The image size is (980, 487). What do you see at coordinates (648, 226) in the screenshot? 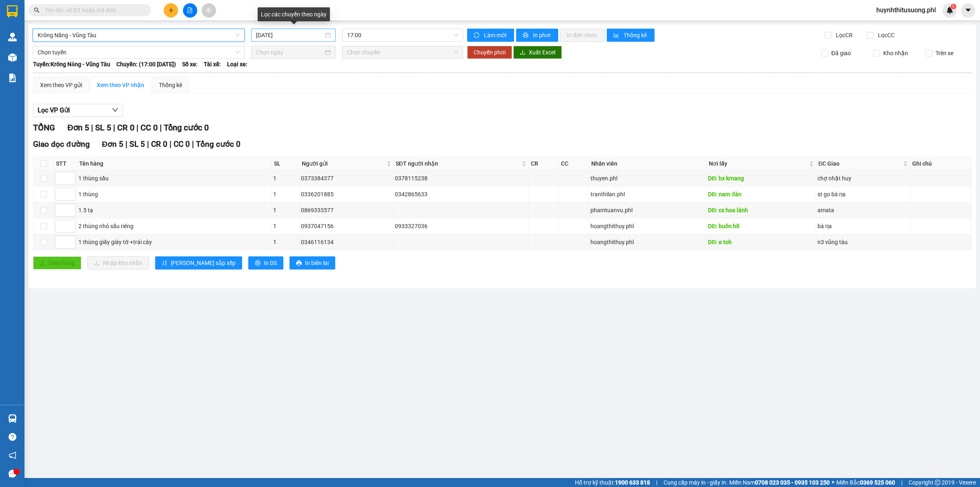
I see `div: hoangthithuy.phl` at bounding box center [648, 226].